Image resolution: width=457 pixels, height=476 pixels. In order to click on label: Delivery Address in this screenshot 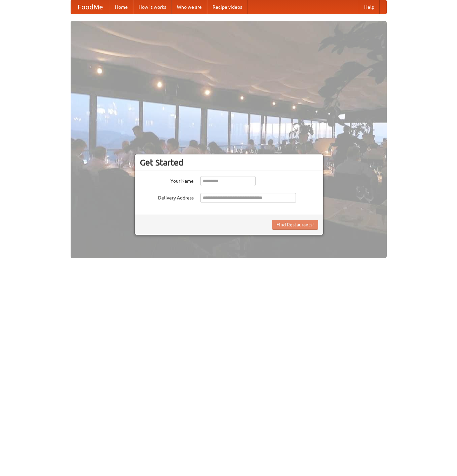, I will do `click(167, 197)`.